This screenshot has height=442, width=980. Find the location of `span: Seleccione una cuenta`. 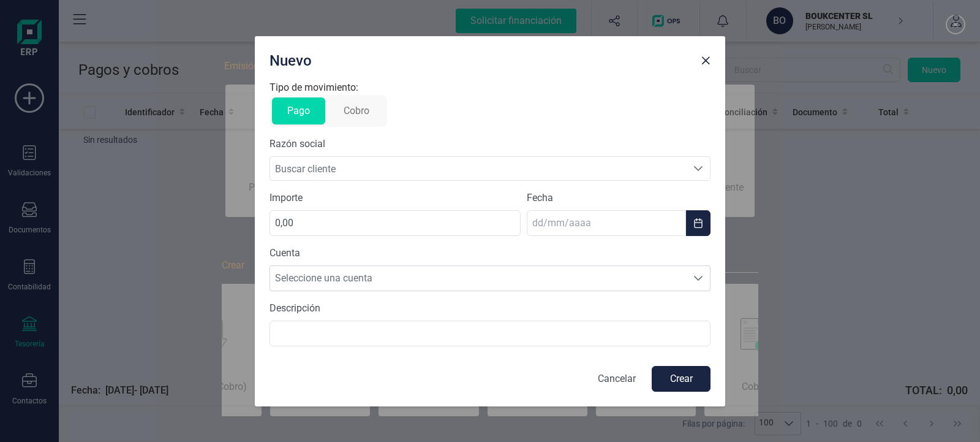

span: Seleccione una cuenta is located at coordinates (479, 278).